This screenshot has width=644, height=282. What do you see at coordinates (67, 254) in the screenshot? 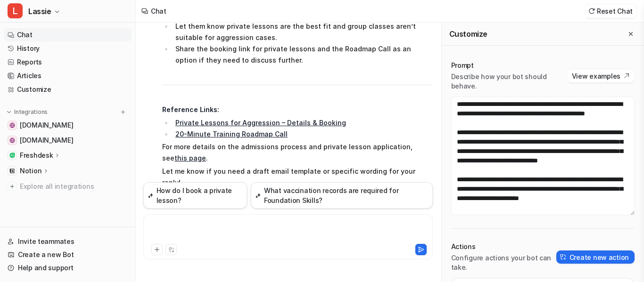
I see `a: Create a new Bot` at bounding box center [67, 254].